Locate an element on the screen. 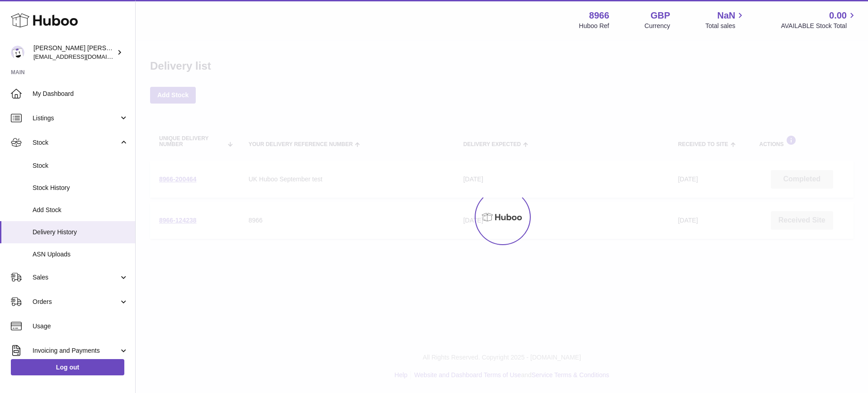 This screenshot has width=868, height=393. span: Sales is located at coordinates (75, 277).